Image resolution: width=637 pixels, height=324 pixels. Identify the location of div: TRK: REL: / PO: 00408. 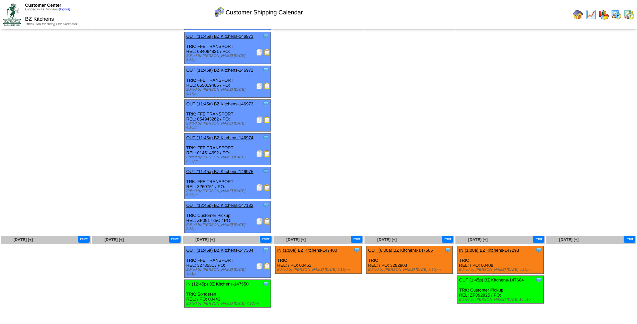
(501, 260).